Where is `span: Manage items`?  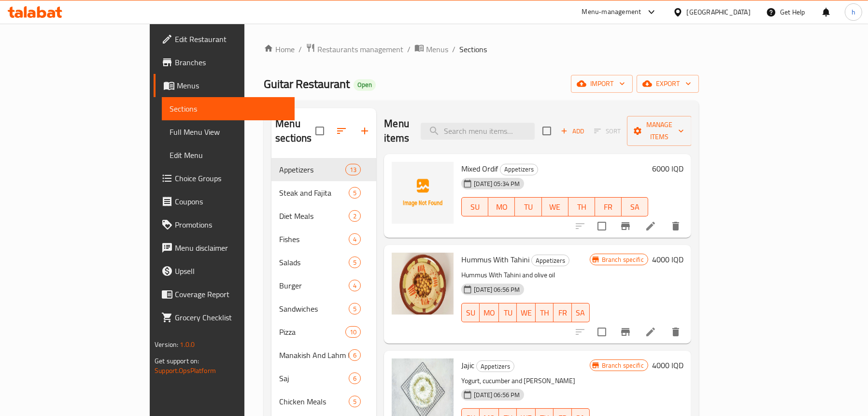
span: Manage items is located at coordinates (660, 131).